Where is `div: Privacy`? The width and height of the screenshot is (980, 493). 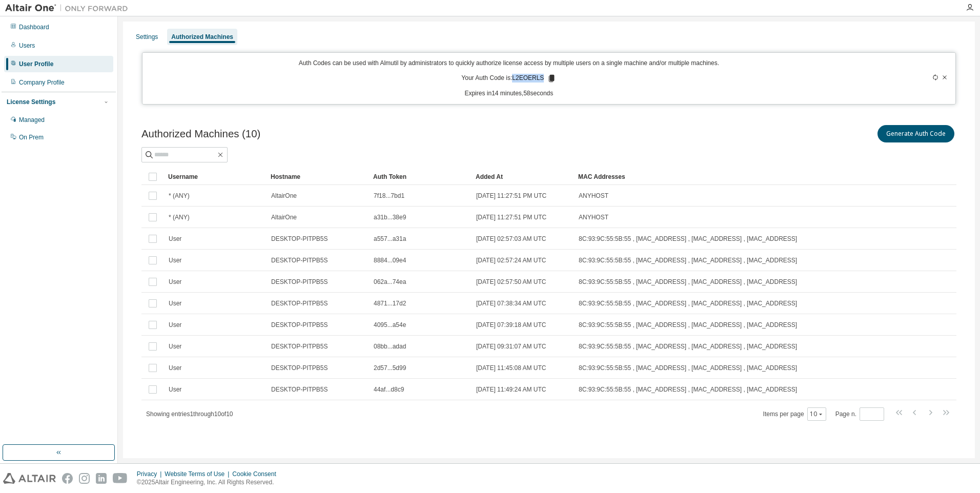
div: Privacy is located at coordinates (151, 475).